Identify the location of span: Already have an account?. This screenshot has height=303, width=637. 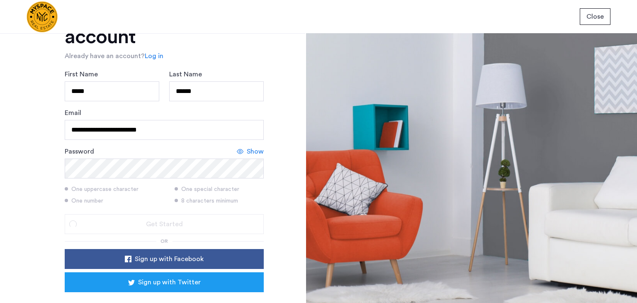
(105, 56).